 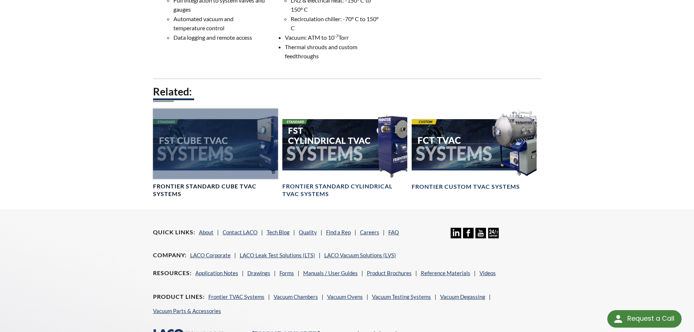 What do you see at coordinates (402, 297) in the screenshot?
I see `a: Vacuum Testing Systems` at bounding box center [402, 297].